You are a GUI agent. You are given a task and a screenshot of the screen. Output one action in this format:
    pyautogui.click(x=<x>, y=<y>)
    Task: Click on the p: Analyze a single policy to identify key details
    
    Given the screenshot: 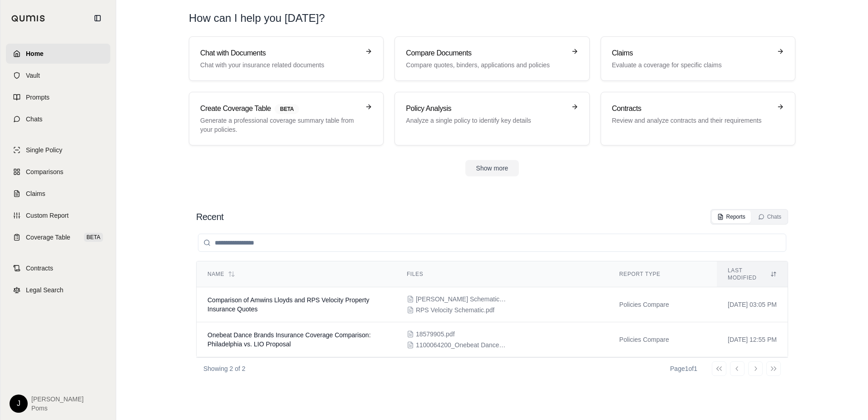 What is the action you would take?
    pyautogui.click(x=486, y=120)
    